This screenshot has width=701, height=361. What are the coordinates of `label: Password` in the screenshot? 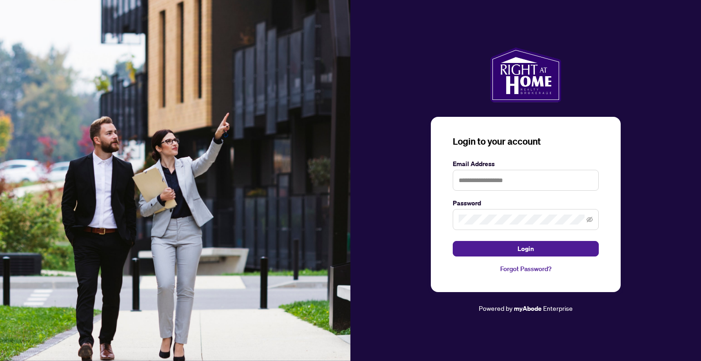 It's located at (525, 203).